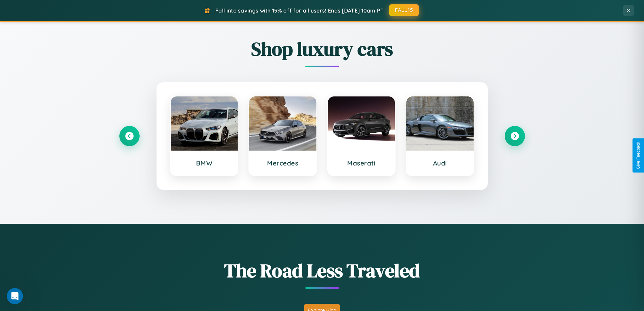 Image resolution: width=644 pixels, height=311 pixels. Describe the element at coordinates (404, 10) in the screenshot. I see `button: FALL15` at that location.